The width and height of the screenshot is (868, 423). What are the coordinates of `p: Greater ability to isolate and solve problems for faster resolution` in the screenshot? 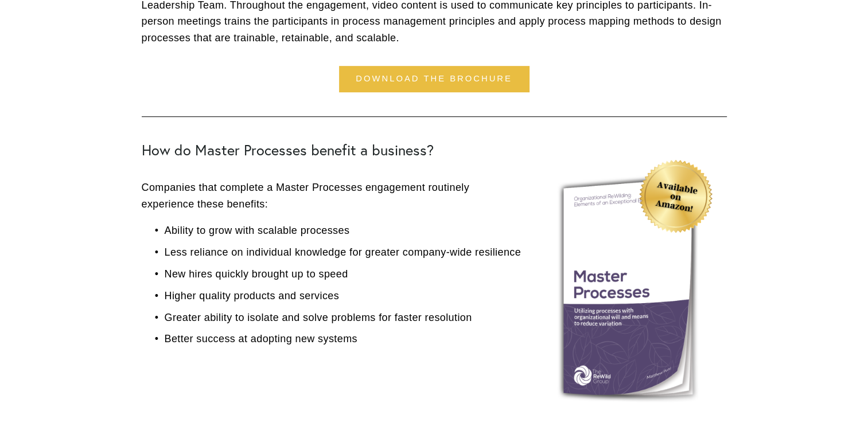 It's located at (446, 317).